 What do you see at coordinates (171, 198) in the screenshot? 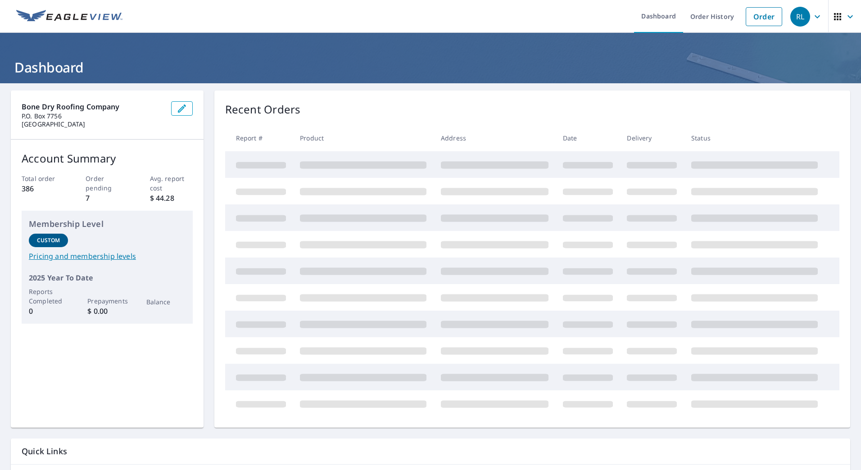
I see `p: $ 44.28` at bounding box center [171, 198].